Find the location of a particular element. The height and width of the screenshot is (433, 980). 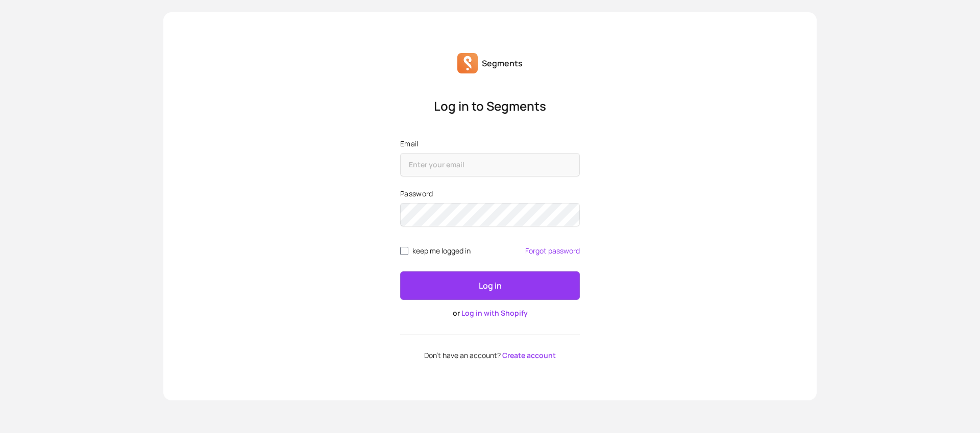

input: remember me is located at coordinates (404, 251).